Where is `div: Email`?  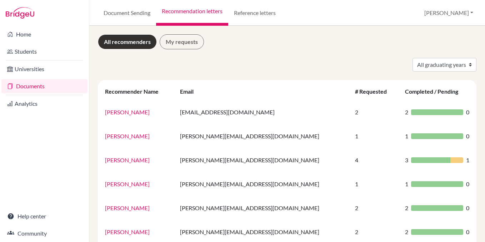
div: Email is located at coordinates (191, 91).